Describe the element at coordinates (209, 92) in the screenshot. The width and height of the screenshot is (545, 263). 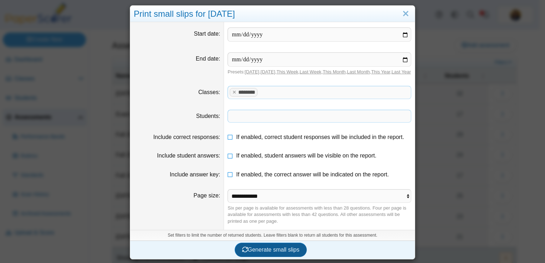
I see `label: Classes` at that location.